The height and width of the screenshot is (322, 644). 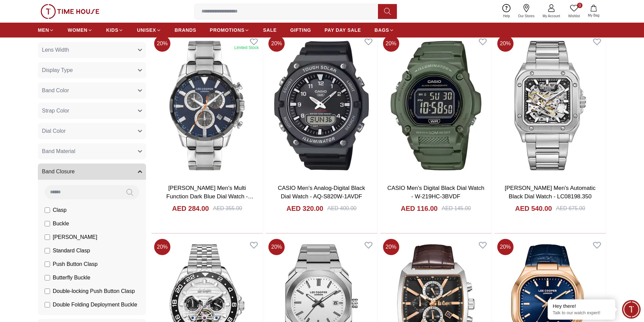 What do you see at coordinates (526, 11) in the screenshot?
I see `a: Our Stores` at bounding box center [526, 11].